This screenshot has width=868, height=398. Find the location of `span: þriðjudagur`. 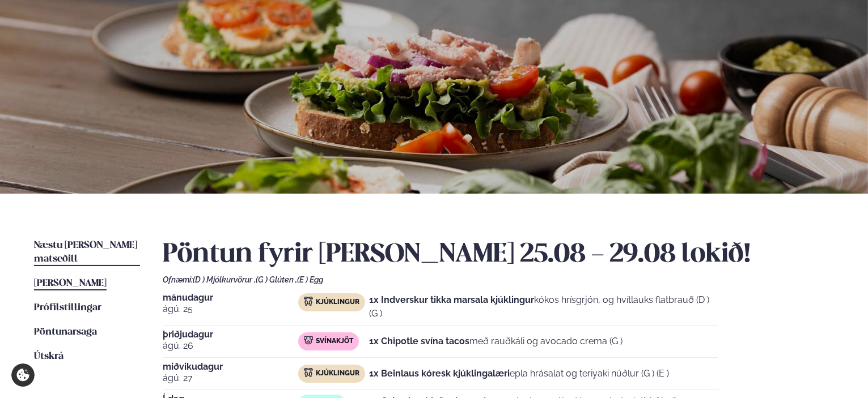

span: þriðjudagur is located at coordinates (230, 335).